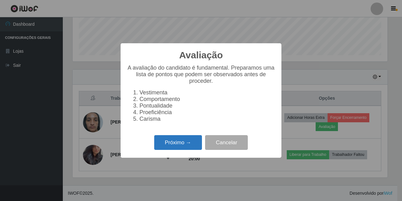 Image resolution: width=402 pixels, height=201 pixels. Describe the element at coordinates (201, 74) in the screenshot. I see `p: A avaliação do candidato é fundamental. Preparamos uma lista de pontos que podem ser observados a...` at that location.